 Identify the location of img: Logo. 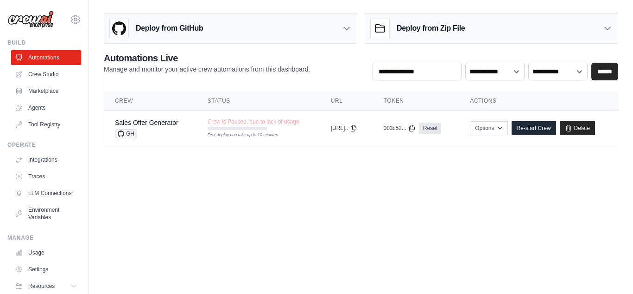
(31, 19).